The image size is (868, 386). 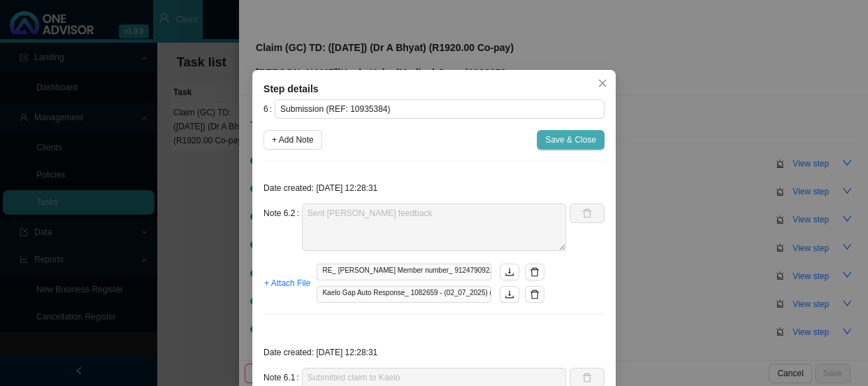 I want to click on button: + Add Note, so click(x=293, y=140).